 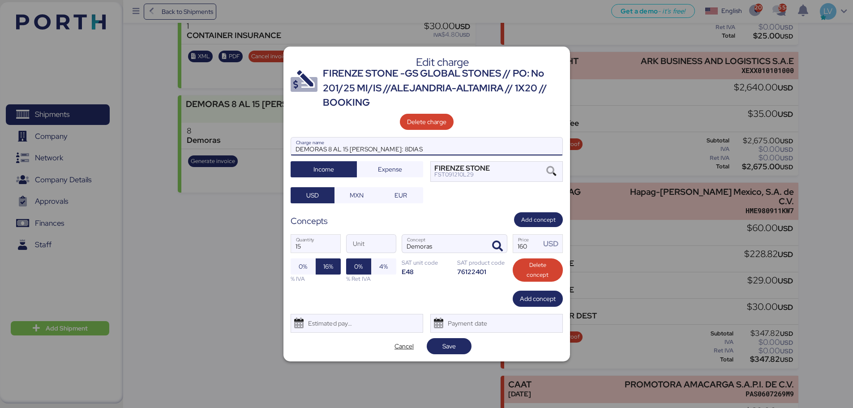 I want to click on div: 76122401, so click(x=482, y=271).